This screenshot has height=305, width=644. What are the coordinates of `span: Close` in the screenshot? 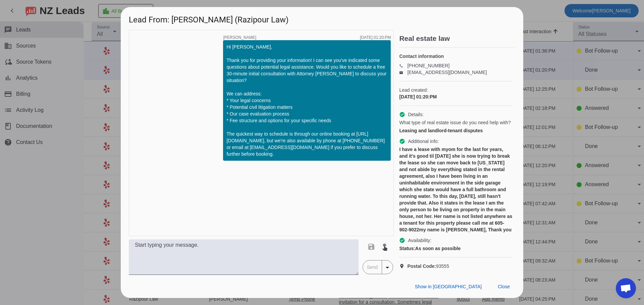 It's located at (504, 287).